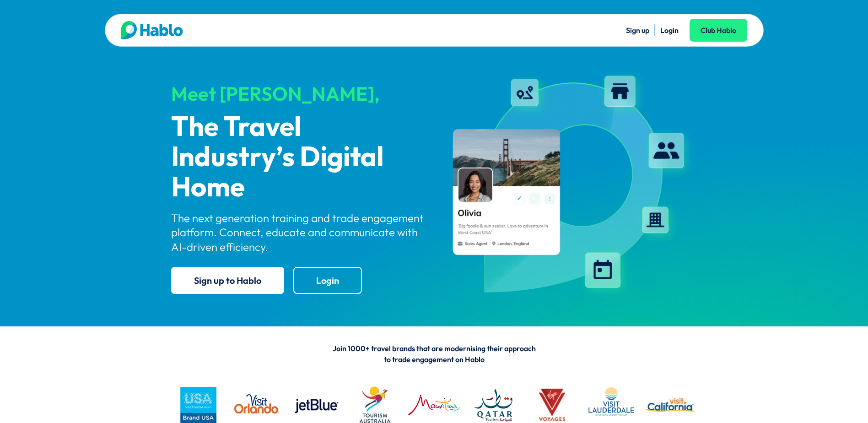 This screenshot has width=868, height=423. Describe the element at coordinates (299, 158) in the screenshot. I see `p: The Travel Industry’s Digital Home` at that location.